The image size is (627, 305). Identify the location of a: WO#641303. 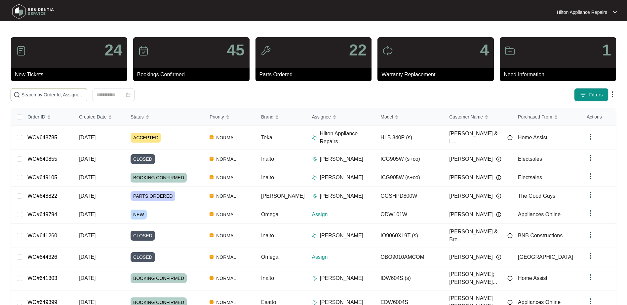
(42, 278).